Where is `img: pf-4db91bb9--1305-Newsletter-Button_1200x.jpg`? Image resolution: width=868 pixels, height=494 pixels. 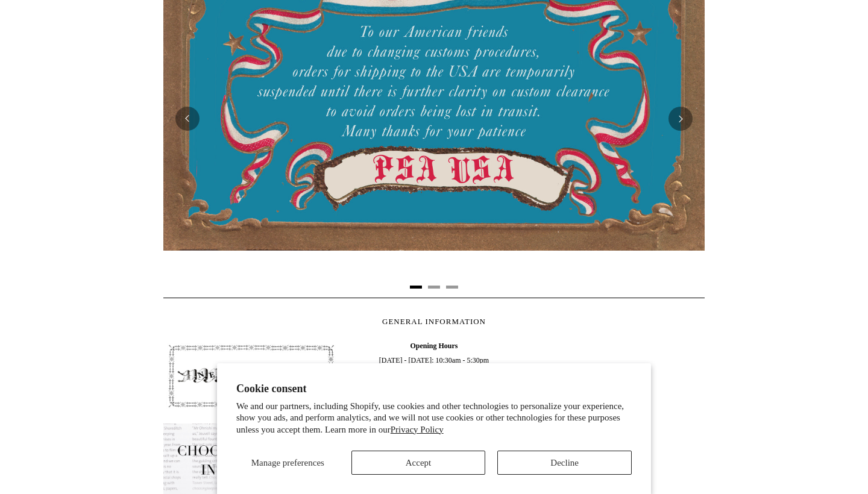
img: pf-4db91bb9--1305-Newsletter-Button_1200x.jpg is located at coordinates (251, 376).